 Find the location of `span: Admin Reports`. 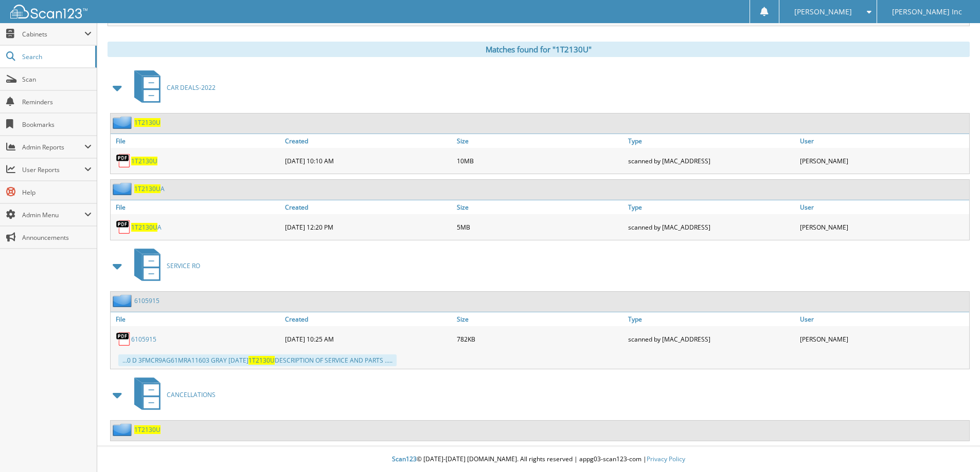

span: Admin Reports is located at coordinates (53, 147).